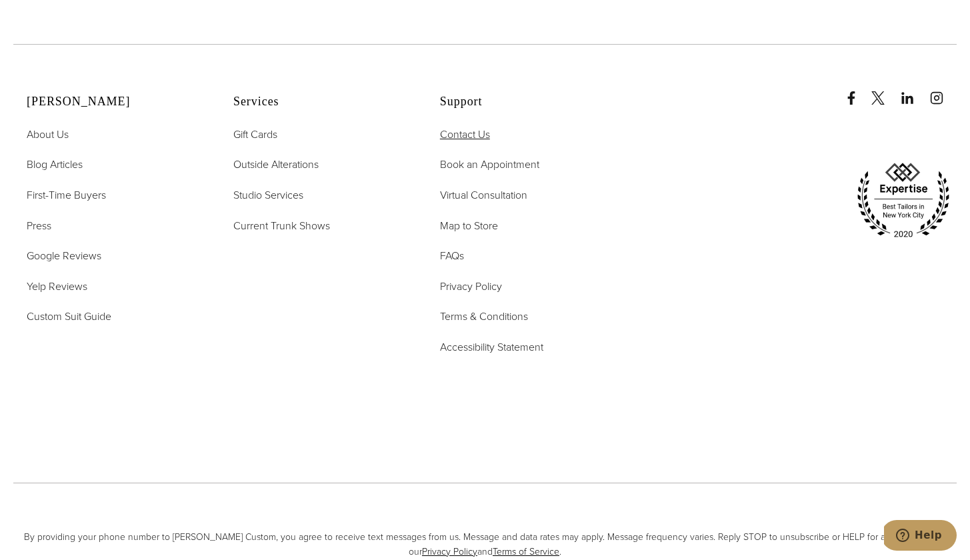 The height and width of the screenshot is (560, 970). Describe the element at coordinates (66, 195) in the screenshot. I see `span: First-Time Buyers` at that location.